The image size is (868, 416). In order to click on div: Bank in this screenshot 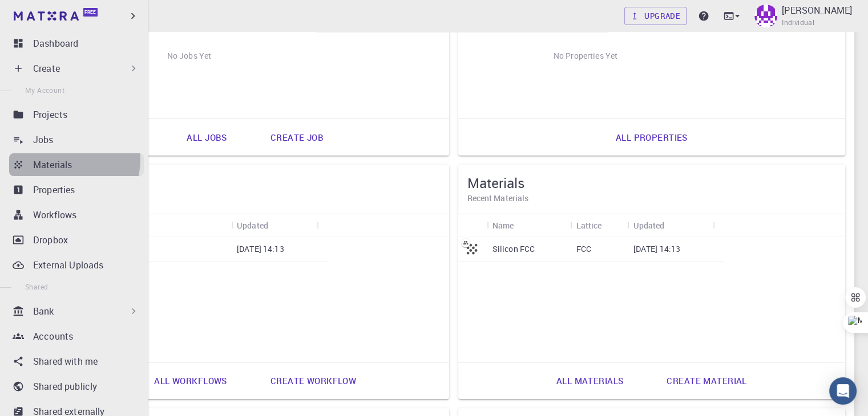, I will do `click(76, 312)`.